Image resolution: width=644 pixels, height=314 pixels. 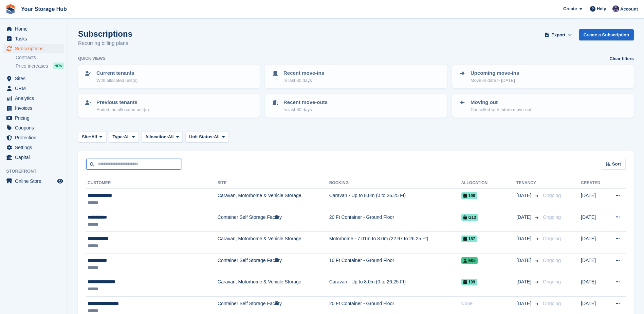 I want to click on span: Coupons, so click(x=36, y=128).